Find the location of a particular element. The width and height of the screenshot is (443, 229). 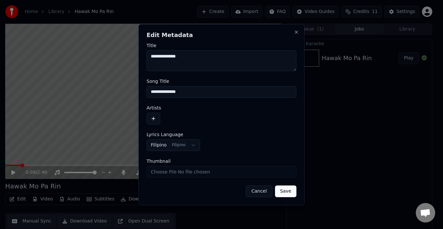

label: Title is located at coordinates (221, 45).